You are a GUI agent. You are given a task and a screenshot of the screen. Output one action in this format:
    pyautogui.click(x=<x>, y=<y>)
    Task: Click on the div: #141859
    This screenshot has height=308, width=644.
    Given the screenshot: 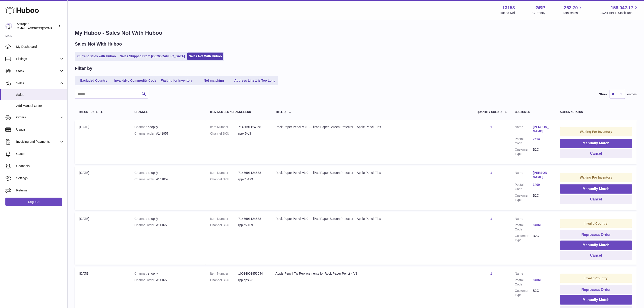 What is the action you would take?
    pyautogui.click(x=168, y=179)
    